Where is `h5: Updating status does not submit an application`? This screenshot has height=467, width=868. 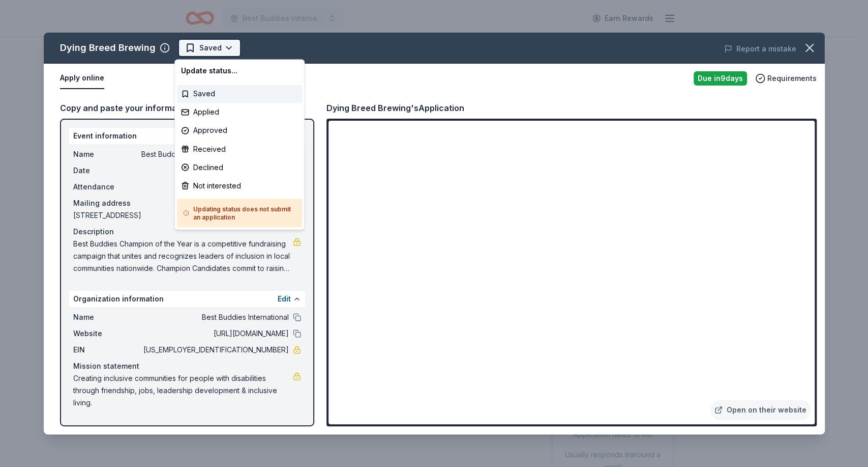 h5: Updating status does not submit an application is located at coordinates (239, 213).